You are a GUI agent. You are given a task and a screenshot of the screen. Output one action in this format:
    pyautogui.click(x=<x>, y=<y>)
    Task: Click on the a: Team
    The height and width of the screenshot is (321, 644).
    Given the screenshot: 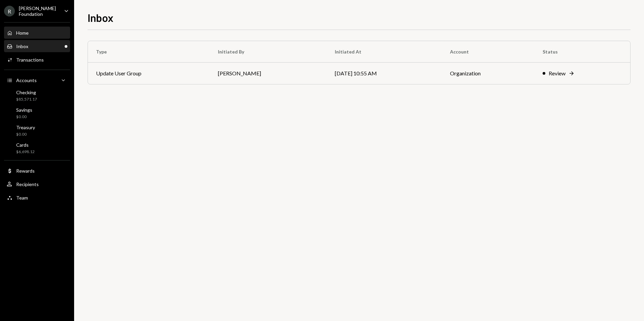 What is the action you would take?
    pyautogui.click(x=37, y=197)
    